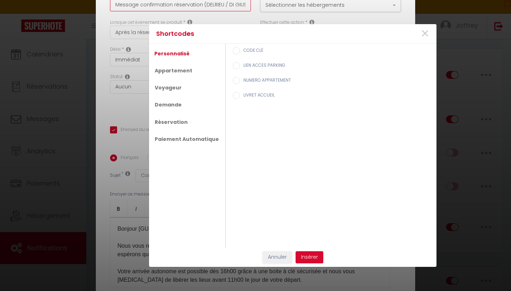  I want to click on button: Close, so click(424, 34).